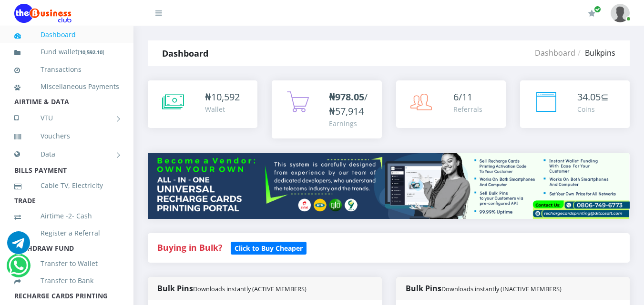  Describe the element at coordinates (185, 53) in the screenshot. I see `strong: Dashboard` at that location.